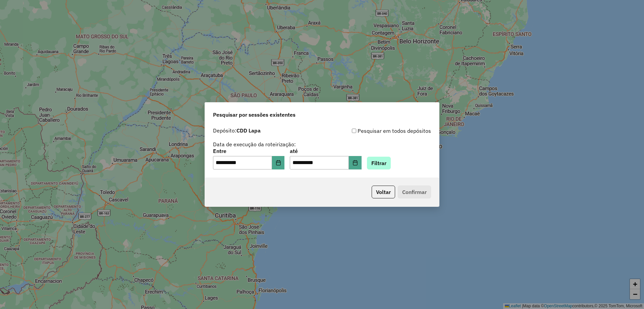 This screenshot has height=309, width=644. Describe the element at coordinates (248, 151) in the screenshot. I see `label: Entre` at that location.